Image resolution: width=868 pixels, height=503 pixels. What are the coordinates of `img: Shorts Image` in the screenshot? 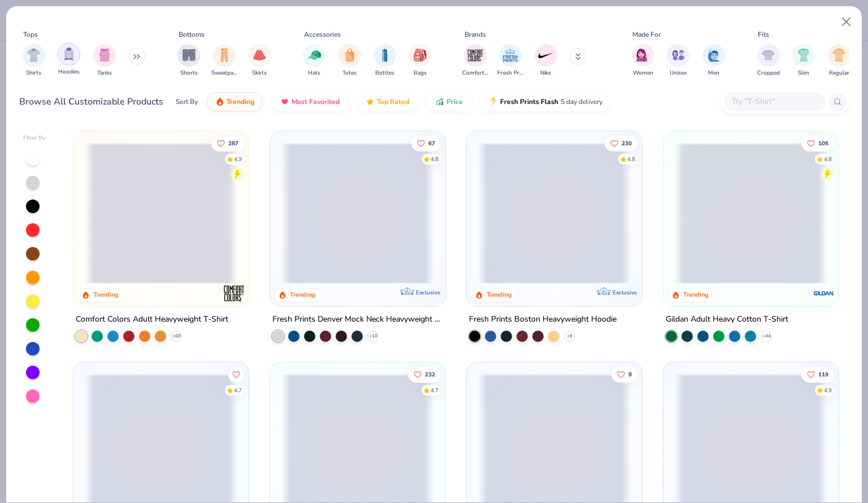 It's located at (189, 55).